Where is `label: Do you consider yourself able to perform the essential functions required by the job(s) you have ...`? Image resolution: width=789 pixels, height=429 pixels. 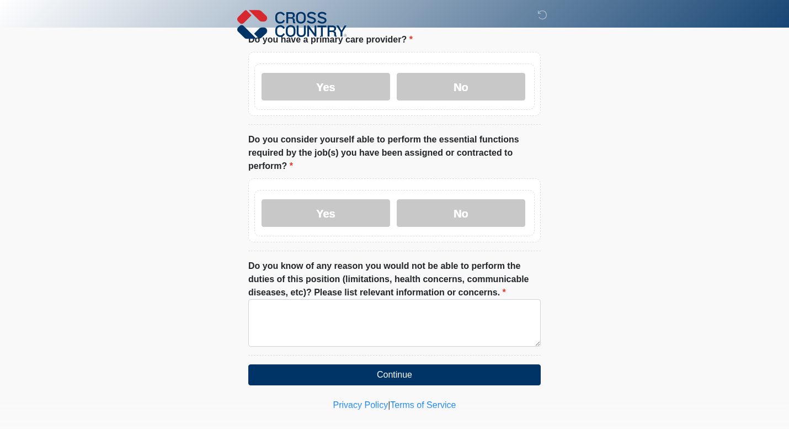 label: Do you consider yourself able to perform the essential functions required by the job(s) you have ... is located at coordinates (395, 153).